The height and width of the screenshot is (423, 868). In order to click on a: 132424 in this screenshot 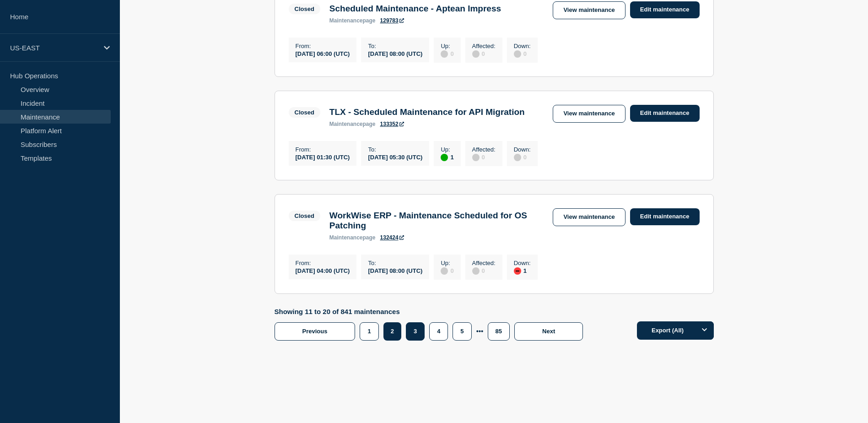, I will do `click(392, 238)`.